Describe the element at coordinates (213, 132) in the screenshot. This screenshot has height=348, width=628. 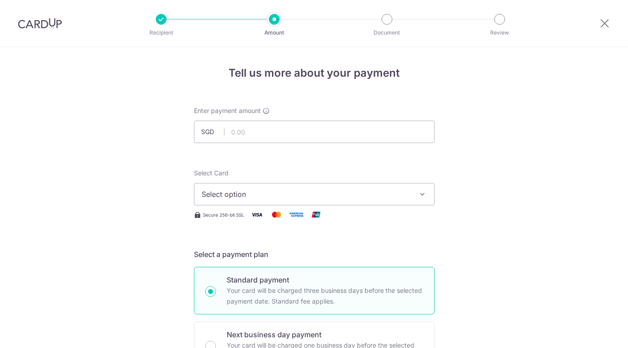
I see `span: SGD` at that location.